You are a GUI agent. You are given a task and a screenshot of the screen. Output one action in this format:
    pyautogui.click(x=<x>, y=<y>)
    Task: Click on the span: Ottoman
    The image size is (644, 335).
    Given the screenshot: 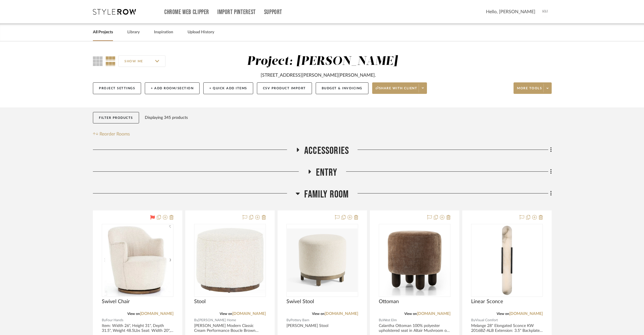 What is the action you would take?
    pyautogui.click(x=389, y=302)
    